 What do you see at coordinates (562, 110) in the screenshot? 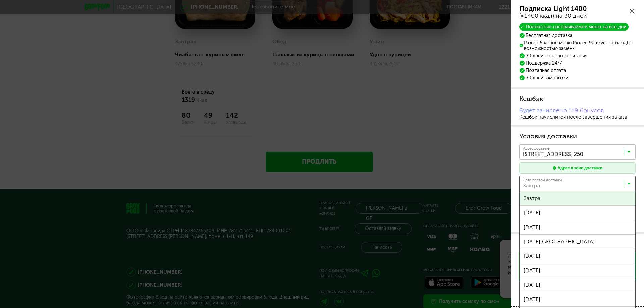
I see `span: Будет зачислено 119 бонусов` at bounding box center [562, 110].